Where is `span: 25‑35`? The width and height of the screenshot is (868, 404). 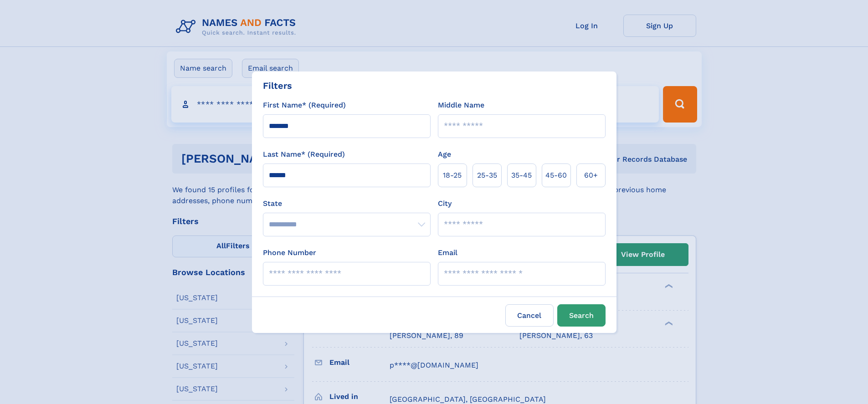 span: 25‑35 is located at coordinates (487, 175).